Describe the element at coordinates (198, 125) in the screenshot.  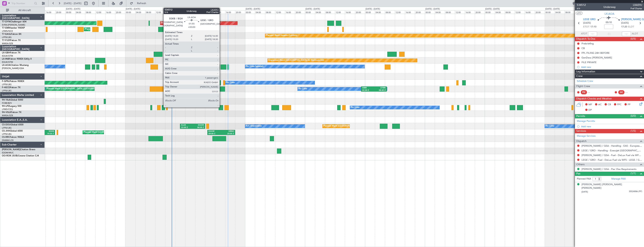
I see `div: EGGW` at that location.